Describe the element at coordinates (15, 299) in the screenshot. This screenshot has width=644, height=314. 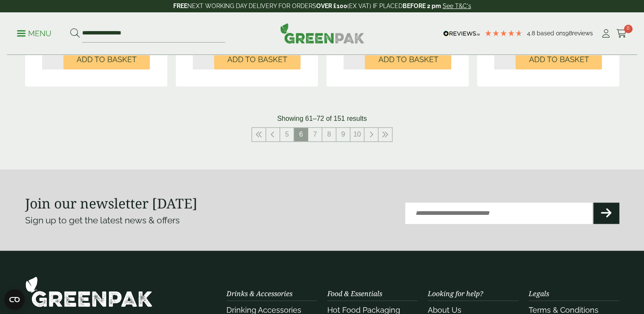
I see `button: Open CMP widget` at that location.